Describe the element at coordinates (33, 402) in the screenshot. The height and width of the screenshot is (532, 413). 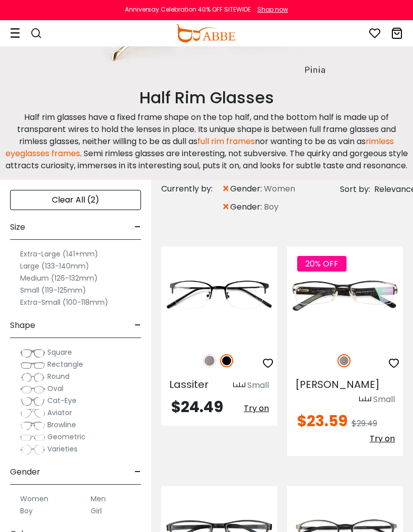
I see `img: Cat-Eye.png` at that location.